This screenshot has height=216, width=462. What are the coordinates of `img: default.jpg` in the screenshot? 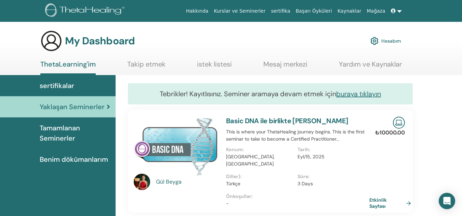 It's located at (142, 182).